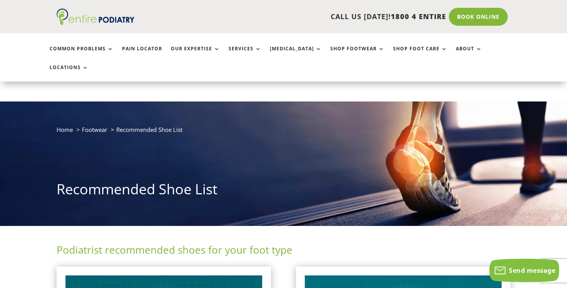 The image size is (567, 288). I want to click on a: Common Problems, so click(82, 54).